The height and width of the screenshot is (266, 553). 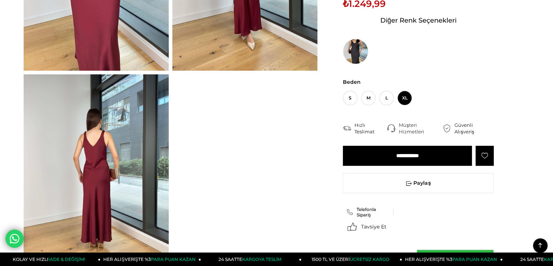 I want to click on img: shipping.png, so click(x=347, y=128).